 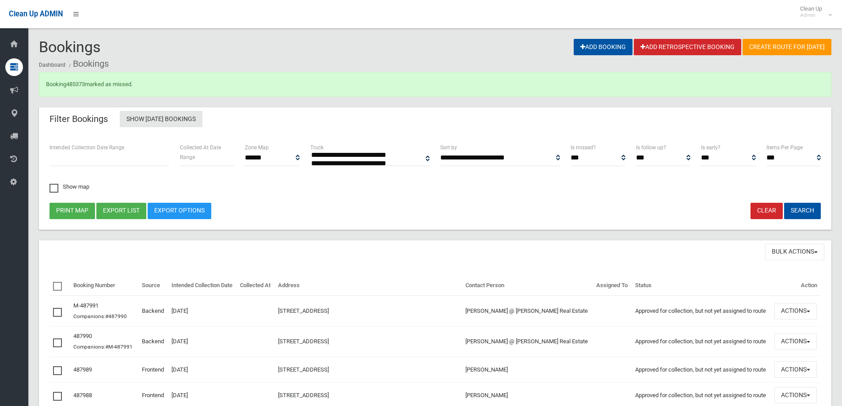 What do you see at coordinates (79, 119) in the screenshot?
I see `header: Filter Bookings` at bounding box center [79, 119].